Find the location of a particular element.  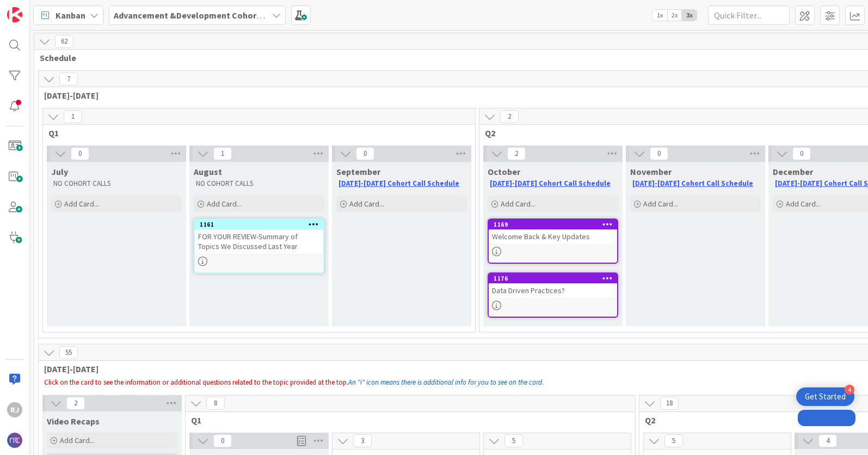

img: avatar is located at coordinates (15, 440).